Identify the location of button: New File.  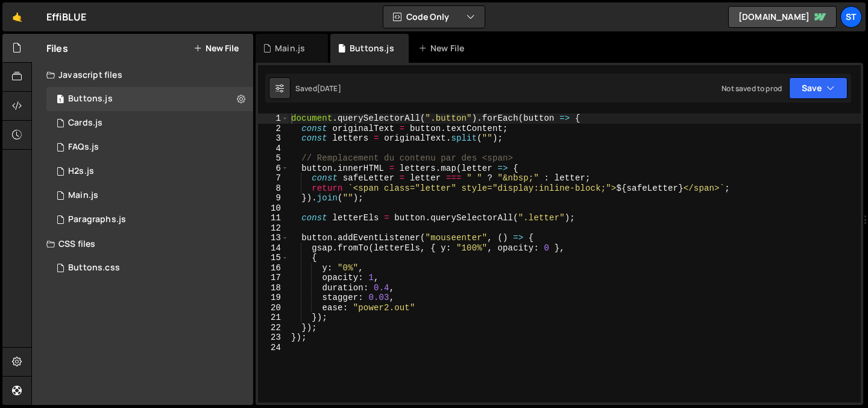
(216, 49).